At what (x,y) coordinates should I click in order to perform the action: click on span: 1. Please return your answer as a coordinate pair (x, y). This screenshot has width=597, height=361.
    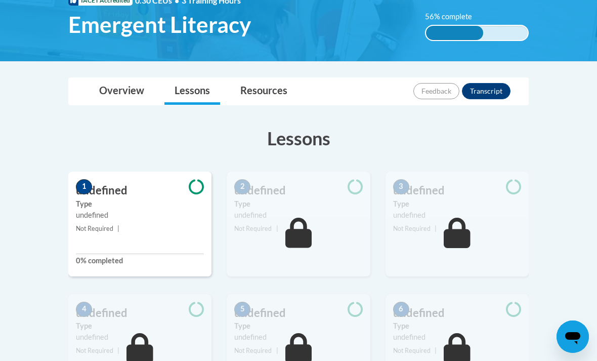
    Looking at the image, I should click on (84, 187).